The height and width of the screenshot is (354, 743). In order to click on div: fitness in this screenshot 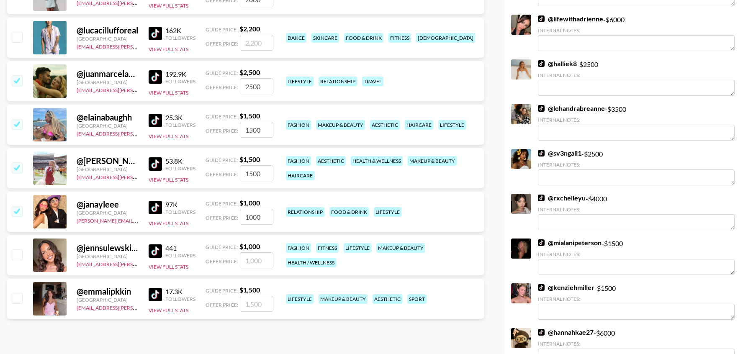, I will do `click(400, 38)`.